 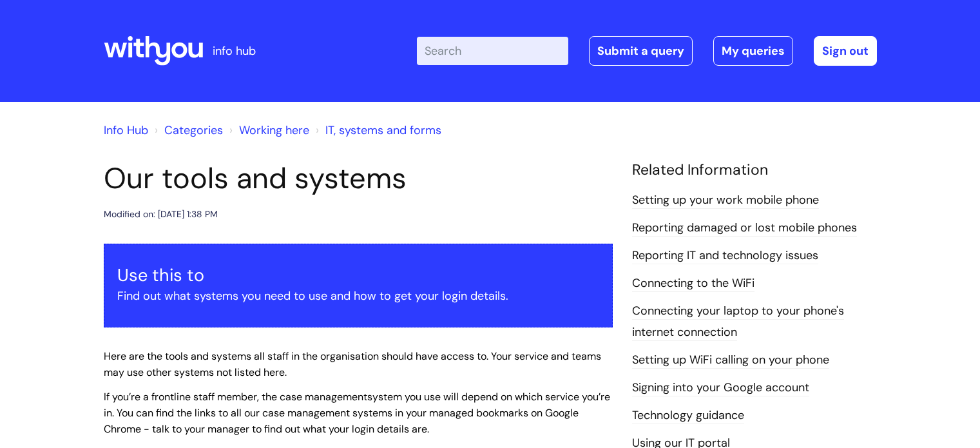 I want to click on a: Info Hub, so click(x=126, y=130).